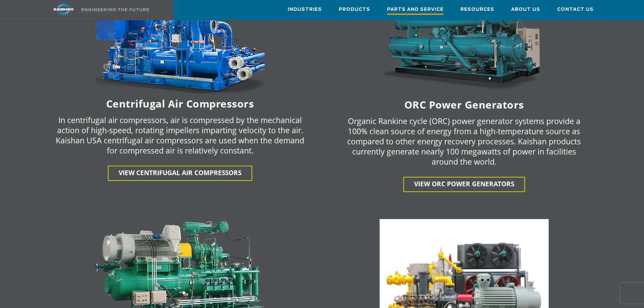 This screenshot has width=644, height=308. What do you see at coordinates (477, 9) in the screenshot?
I see `span: Resources` at bounding box center [477, 9].